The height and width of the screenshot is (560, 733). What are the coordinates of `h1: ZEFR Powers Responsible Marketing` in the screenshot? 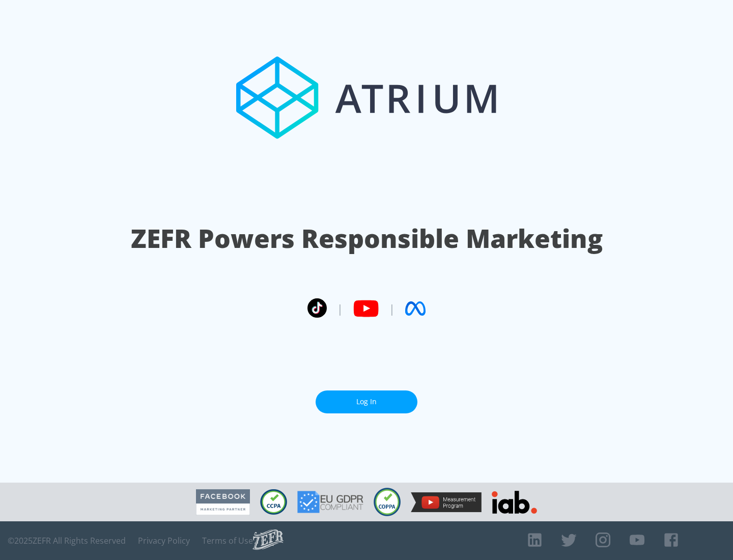 It's located at (366, 238).